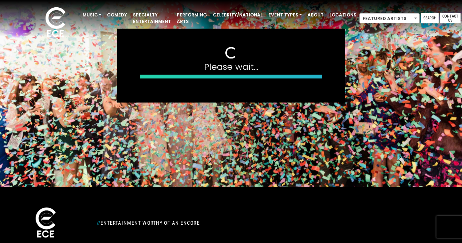  Describe the element at coordinates (92, 15) in the screenshot. I see `a: Music` at that location.